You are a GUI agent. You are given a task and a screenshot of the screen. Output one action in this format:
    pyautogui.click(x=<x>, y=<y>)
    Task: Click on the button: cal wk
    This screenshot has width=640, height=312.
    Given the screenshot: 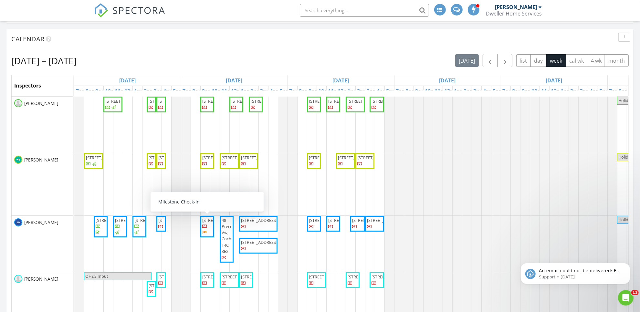 What is the action you would take?
    pyautogui.click(x=576, y=60)
    